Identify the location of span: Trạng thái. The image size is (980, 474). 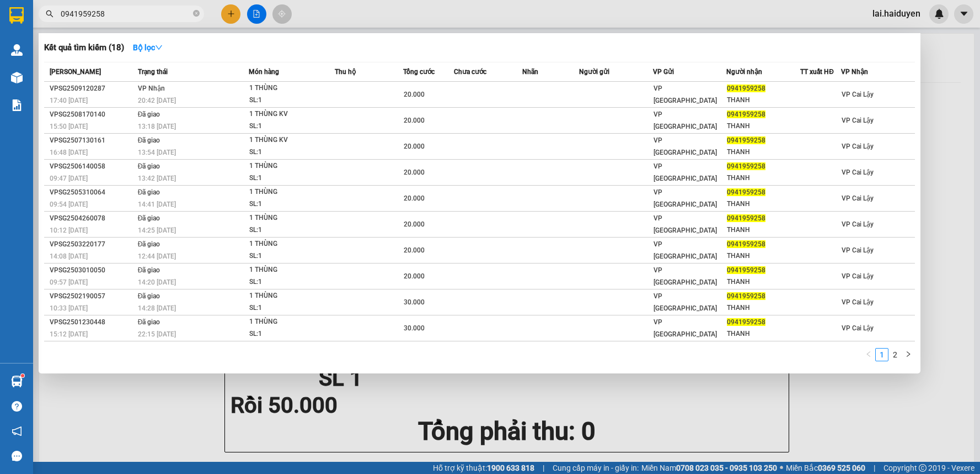
(153, 71).